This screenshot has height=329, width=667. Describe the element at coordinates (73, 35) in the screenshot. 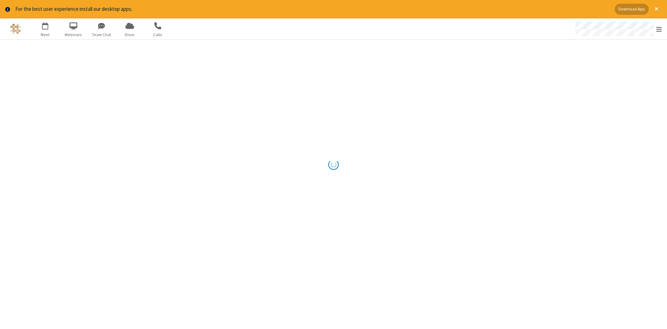

I see `span: Webinars` at that location.